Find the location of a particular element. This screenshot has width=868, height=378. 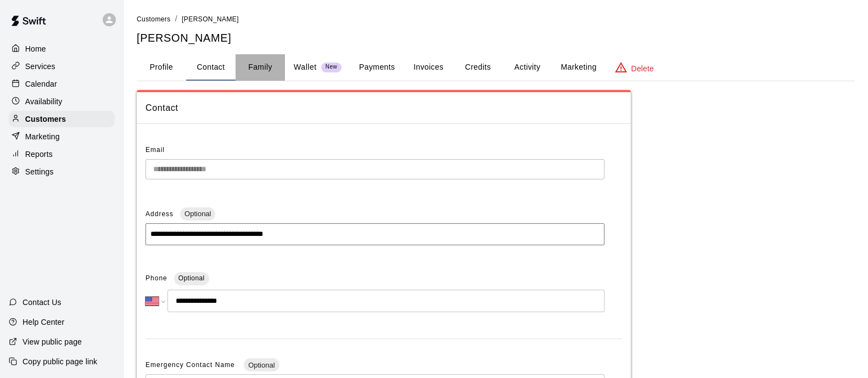

p: Contact Us is located at coordinates (41, 302).